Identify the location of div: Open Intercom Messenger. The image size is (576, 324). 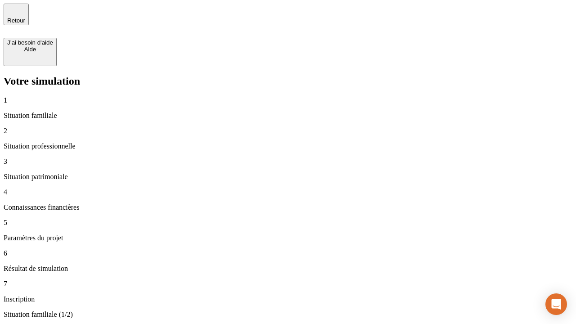
(556, 304).